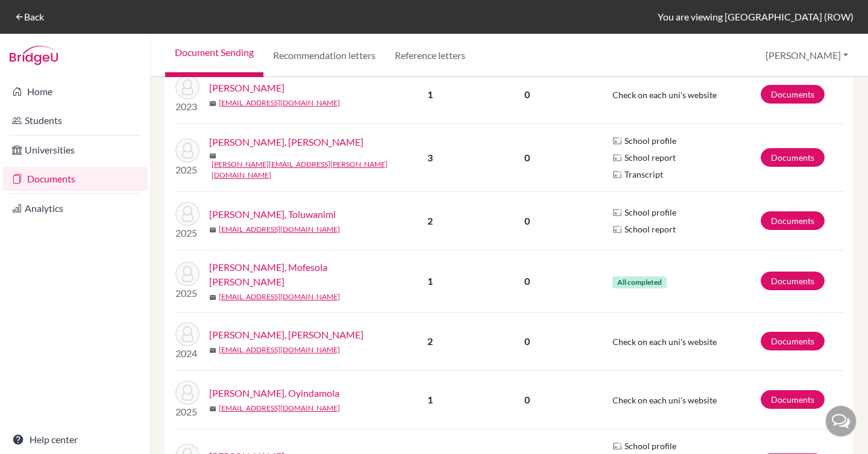 This screenshot has height=454, width=868. Describe the element at coordinates (214, 56) in the screenshot. I see `a: Document Sending` at that location.